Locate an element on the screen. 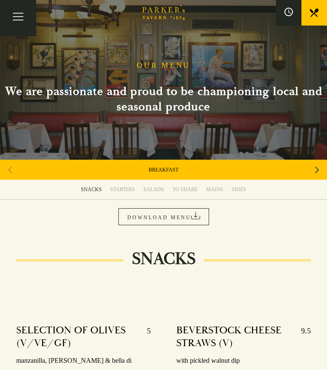  div: SIDES is located at coordinates (239, 189).